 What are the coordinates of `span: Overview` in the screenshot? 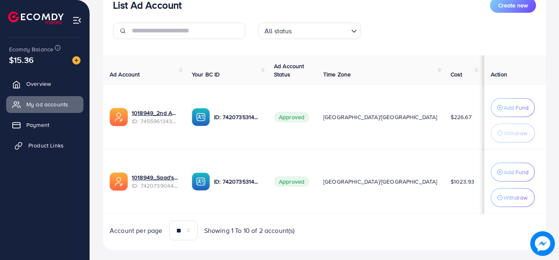 It's located at (39, 84).